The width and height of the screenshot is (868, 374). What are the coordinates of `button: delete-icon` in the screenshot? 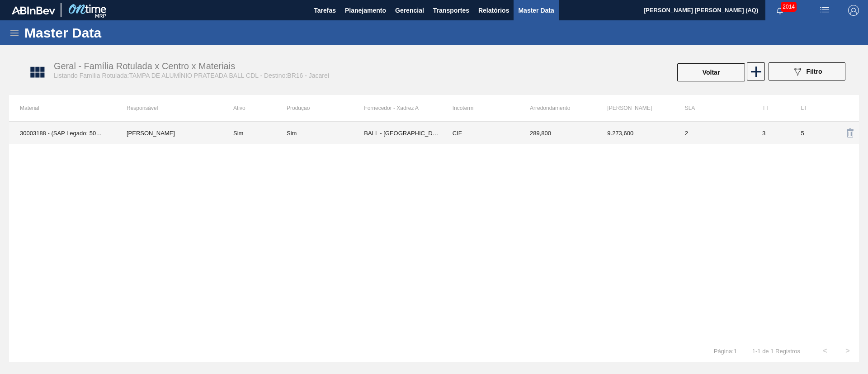 It's located at (850, 133).